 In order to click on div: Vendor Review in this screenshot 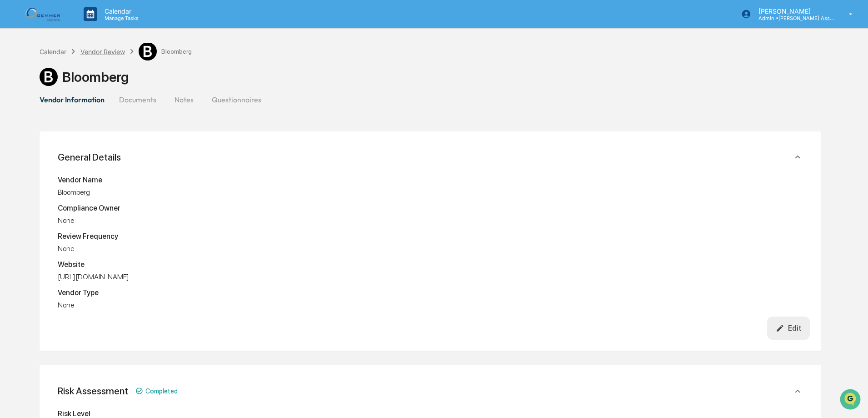, I will do `click(103, 52)`.